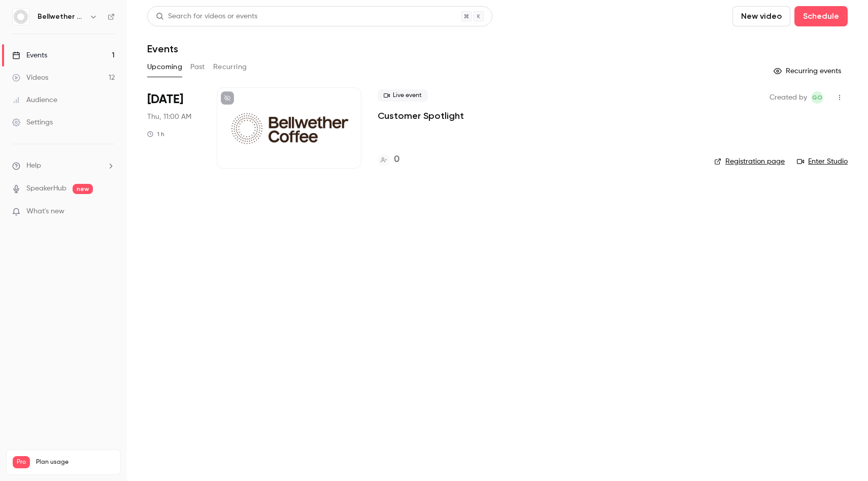 The width and height of the screenshot is (868, 481). I want to click on span: Help, so click(33, 166).